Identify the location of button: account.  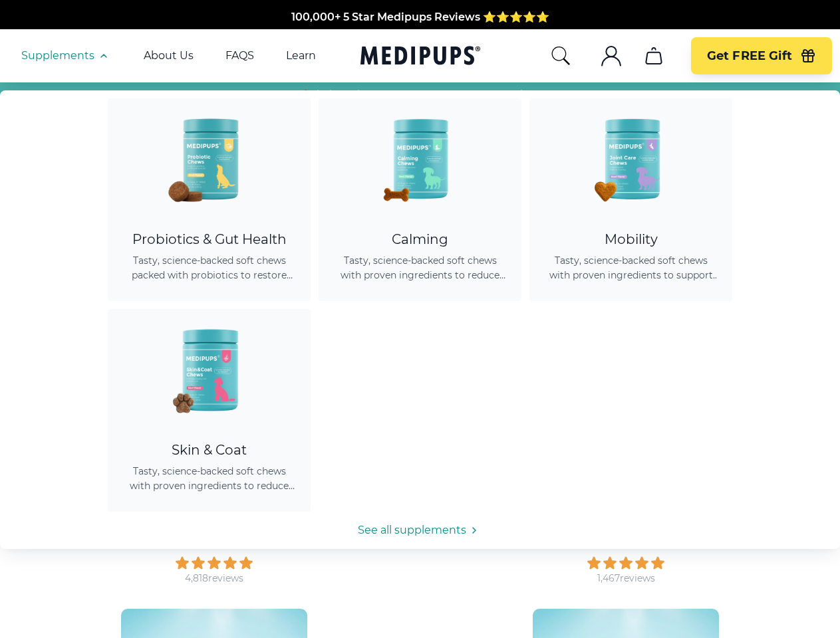
(611, 56).